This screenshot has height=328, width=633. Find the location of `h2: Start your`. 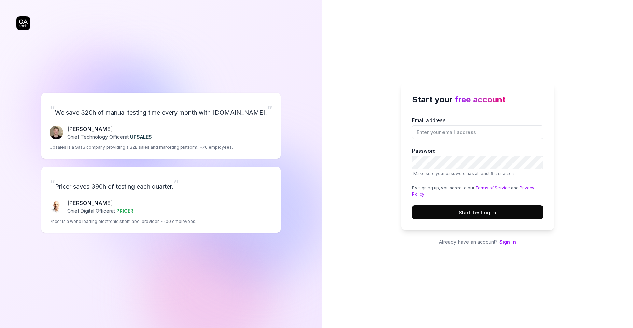

h2: Start your is located at coordinates (477, 100).